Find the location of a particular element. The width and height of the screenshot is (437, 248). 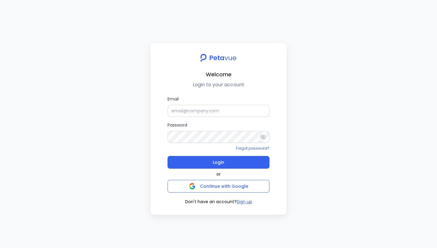

span: Login is located at coordinates (218, 163).